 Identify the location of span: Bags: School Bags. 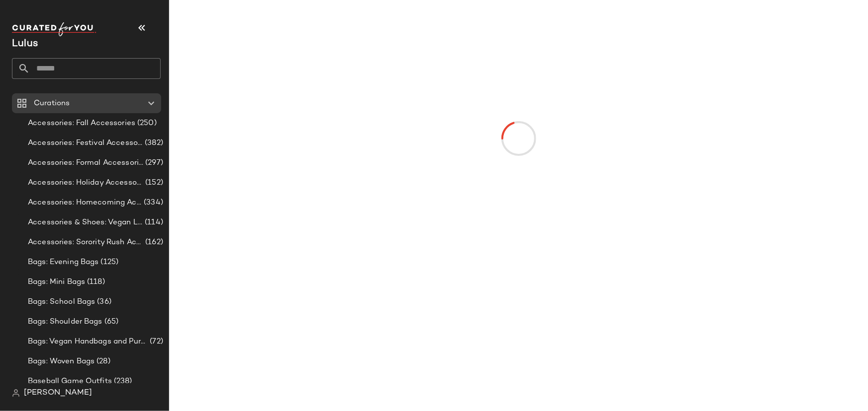
(61, 302).